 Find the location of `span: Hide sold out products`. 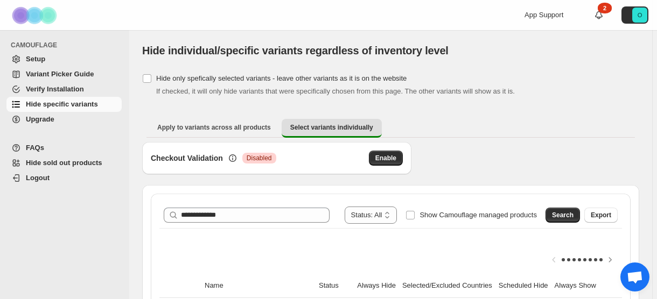

span: Hide sold out products is located at coordinates (64, 163).